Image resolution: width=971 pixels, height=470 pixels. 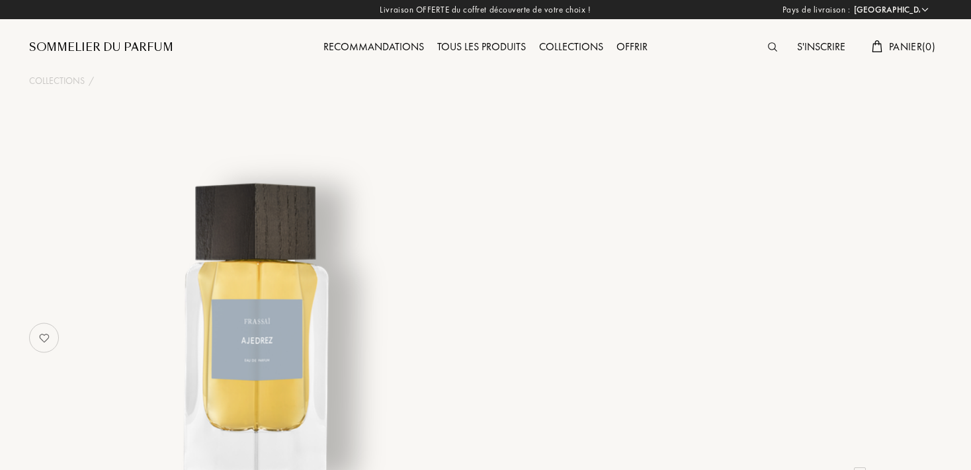 What do you see at coordinates (820, 48) in the screenshot?
I see `div: S'inscrire` at bounding box center [820, 48].